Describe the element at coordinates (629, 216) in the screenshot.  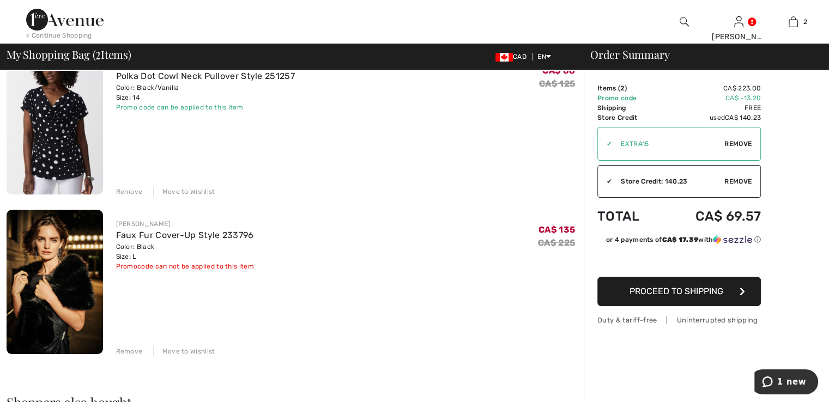
I see `td: Total` at that location.